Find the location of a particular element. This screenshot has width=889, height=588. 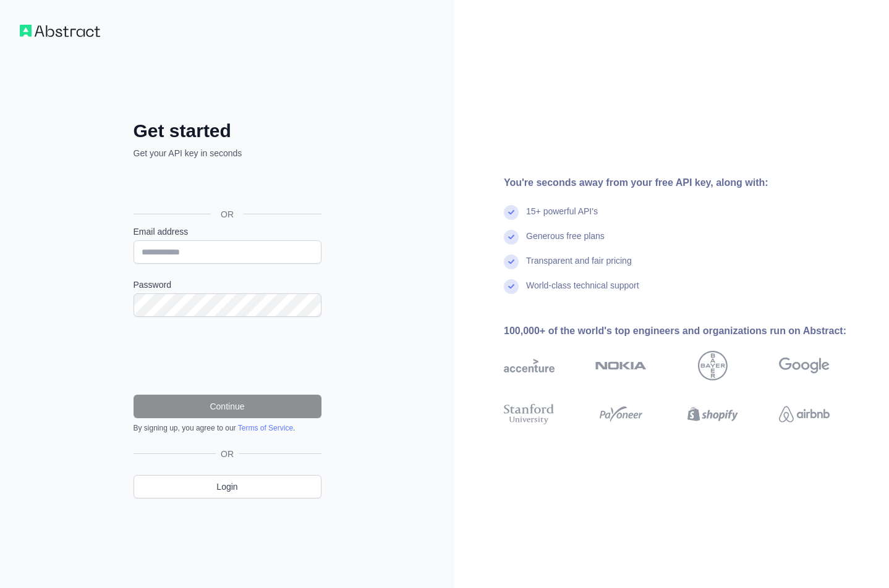

div: World-class technical support is located at coordinates (582, 291).